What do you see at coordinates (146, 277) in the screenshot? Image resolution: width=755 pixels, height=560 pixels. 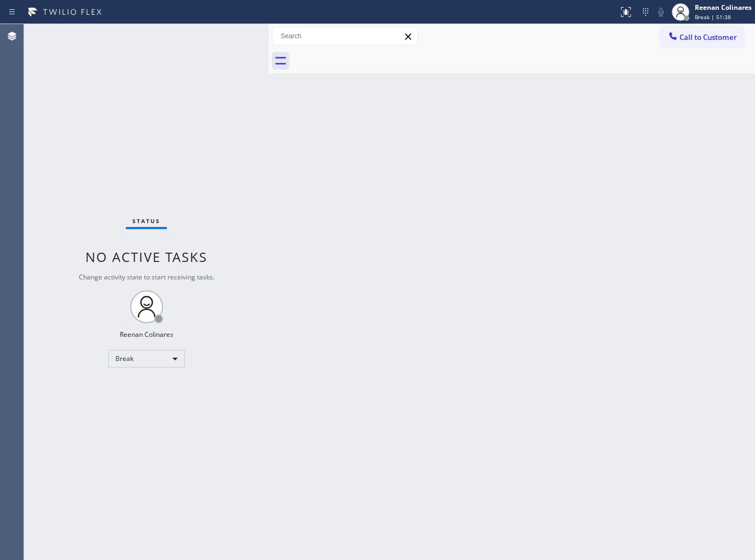 I see `span: Change activity state to start receiving tasks.` at bounding box center [146, 277].